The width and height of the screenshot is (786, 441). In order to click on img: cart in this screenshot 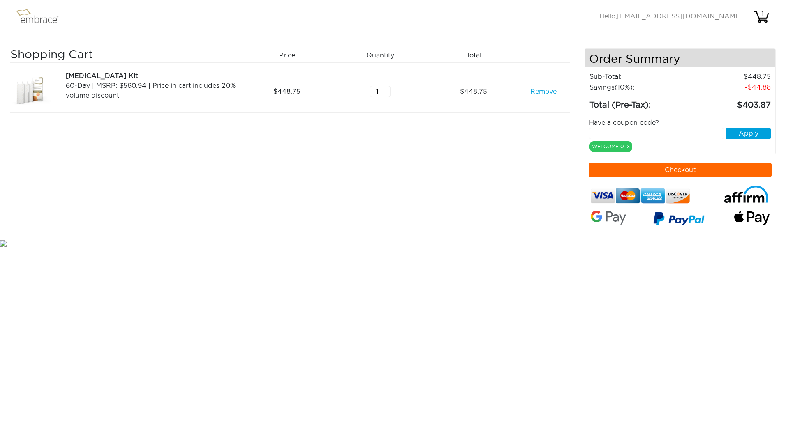, I will do `click(761, 17)`.